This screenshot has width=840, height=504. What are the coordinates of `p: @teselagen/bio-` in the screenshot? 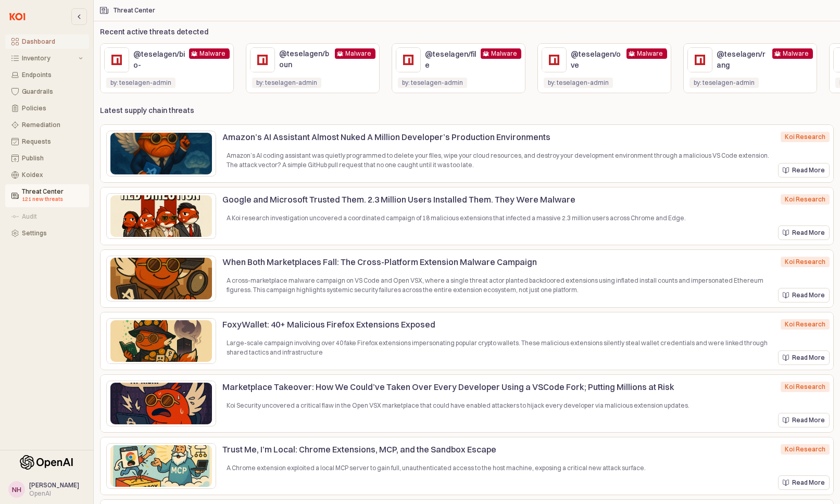 It's located at (159, 60).